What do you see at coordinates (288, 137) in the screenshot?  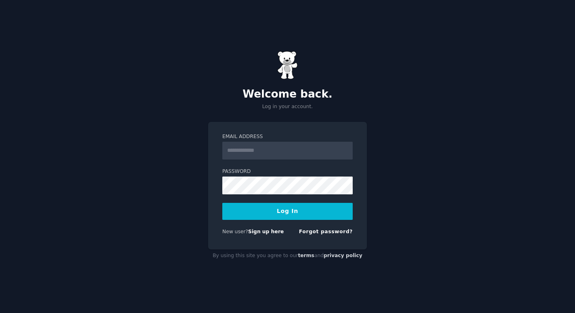 I see `label: Email Address` at bounding box center [288, 137].